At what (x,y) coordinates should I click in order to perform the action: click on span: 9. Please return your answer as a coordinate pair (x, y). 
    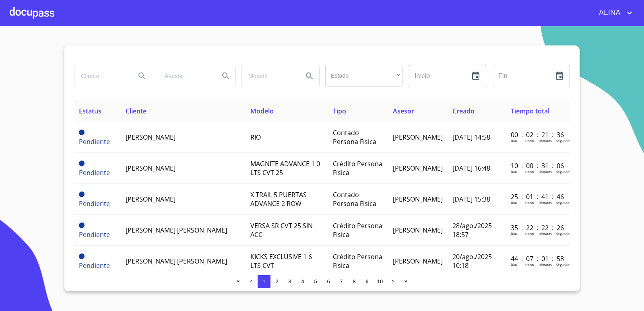
    Looking at the image, I should click on (366, 281).